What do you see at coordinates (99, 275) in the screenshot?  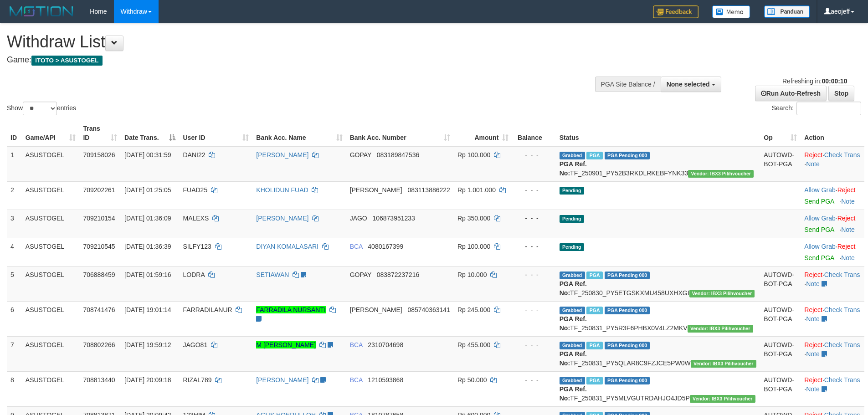 I see `span: 706888459` at bounding box center [99, 275].